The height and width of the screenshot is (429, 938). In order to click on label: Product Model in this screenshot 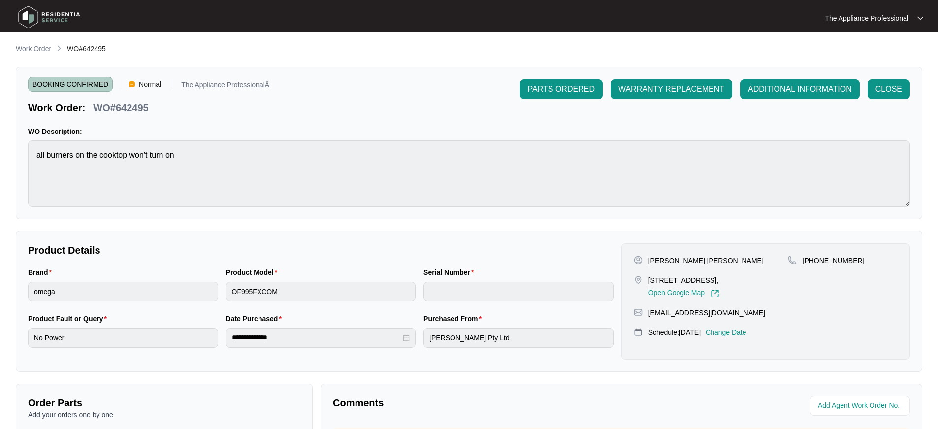, I will do `click(254, 272)`.